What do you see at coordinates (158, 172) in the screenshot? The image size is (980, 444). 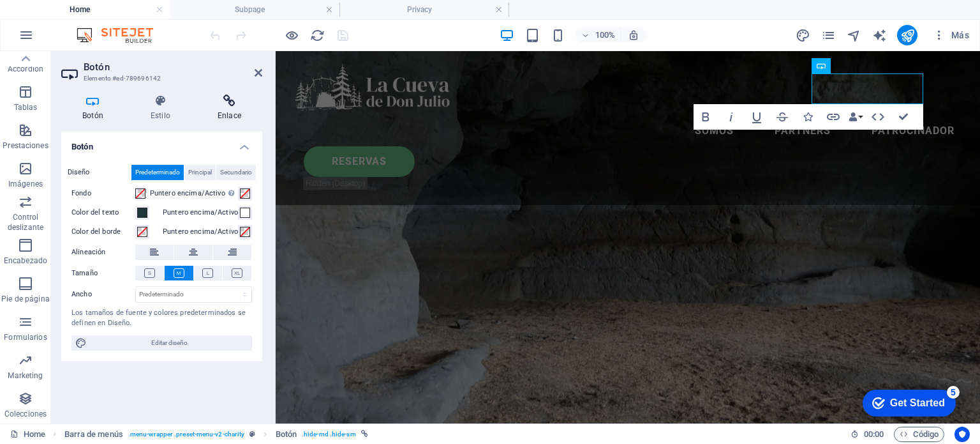 I see `span: Predeterminado` at bounding box center [158, 172].